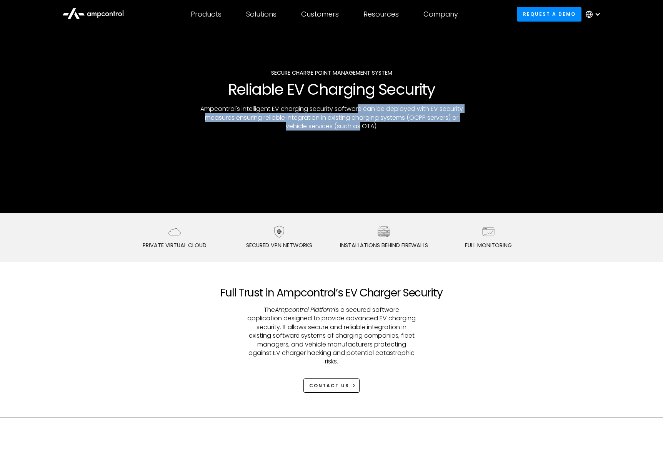 The width and height of the screenshot is (663, 462). Describe the element at coordinates (332, 73) in the screenshot. I see `div: Secure charge point management system` at that location.